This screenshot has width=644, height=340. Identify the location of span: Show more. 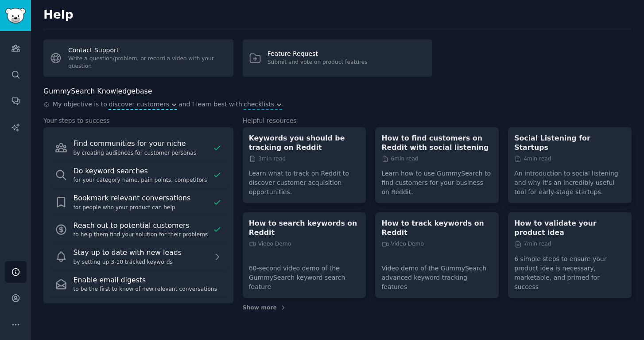
(260, 308).